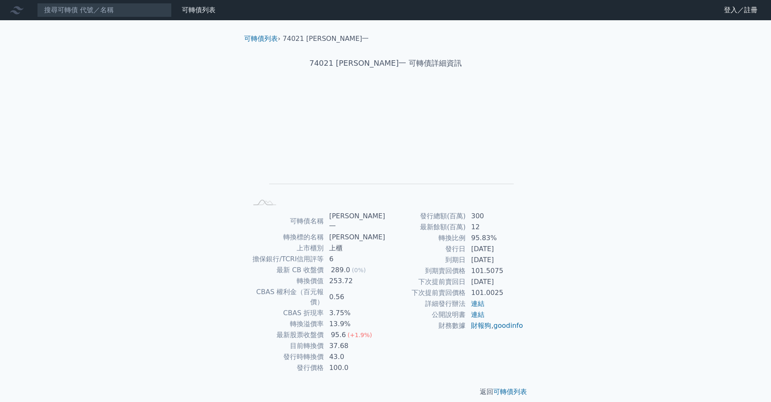 This screenshot has width=771, height=402. What do you see at coordinates (286, 324) in the screenshot?
I see `td: 轉換溢價率` at bounding box center [286, 324].